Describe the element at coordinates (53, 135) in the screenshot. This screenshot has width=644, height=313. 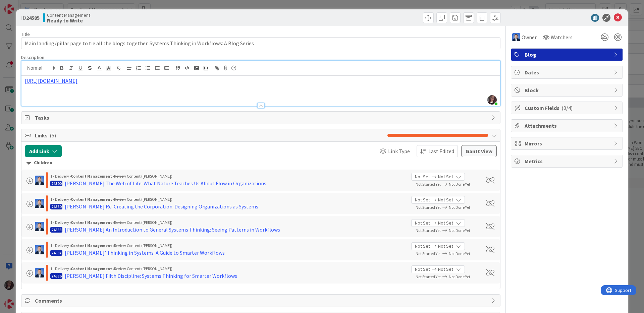
I see `span: ( 5 )` at that location.